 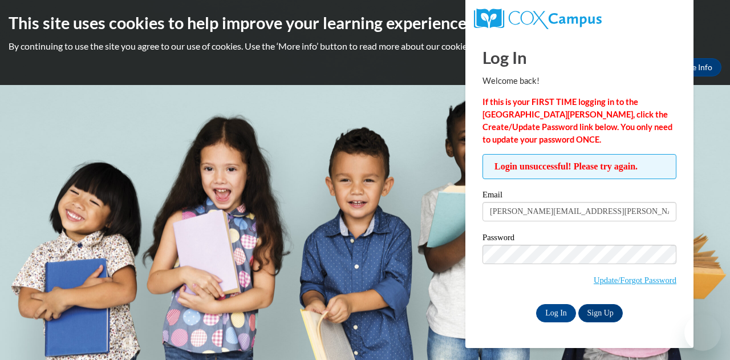 What do you see at coordinates (580, 81) in the screenshot?
I see `p: Welcome back!` at bounding box center [580, 81].